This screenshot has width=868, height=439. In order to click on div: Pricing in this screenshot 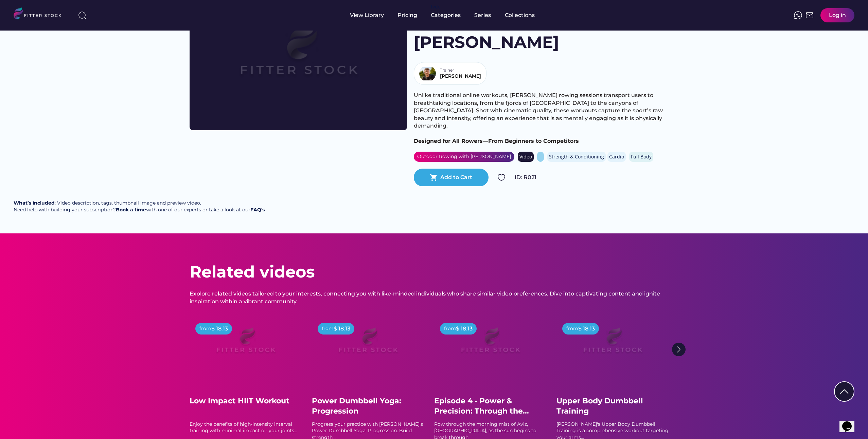, I will do `click(407, 15)`.